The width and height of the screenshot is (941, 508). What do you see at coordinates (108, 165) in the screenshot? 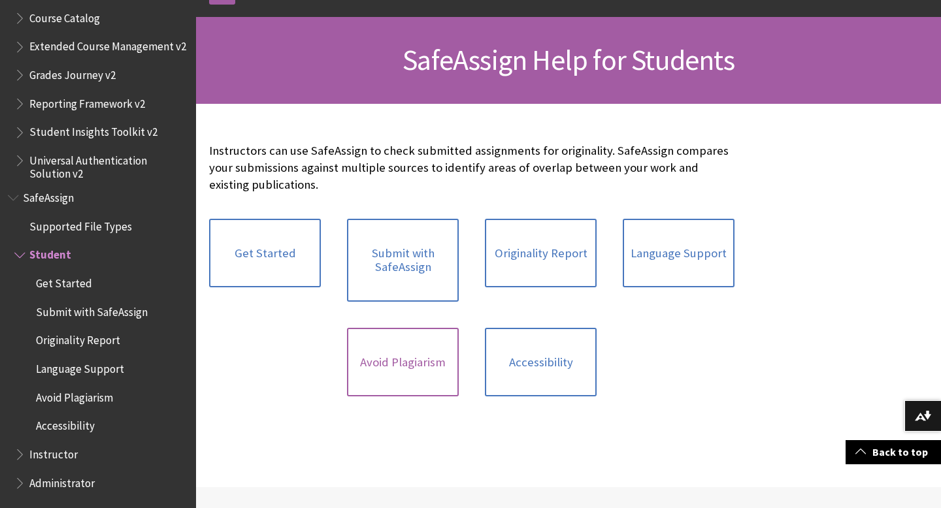
I see `span: Universal Authentication Solution v2` at bounding box center [108, 165].